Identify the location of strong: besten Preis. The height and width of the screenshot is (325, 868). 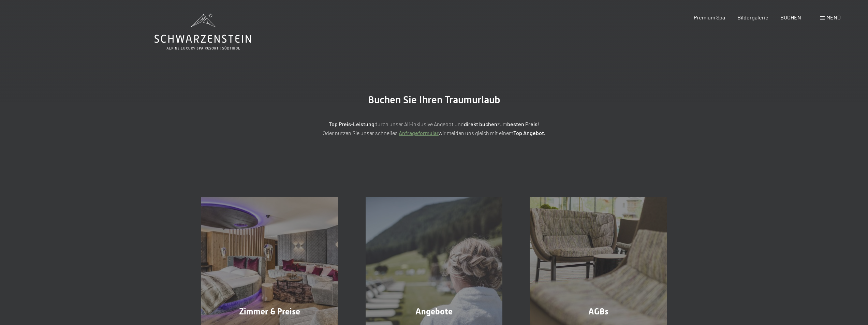
(522, 124).